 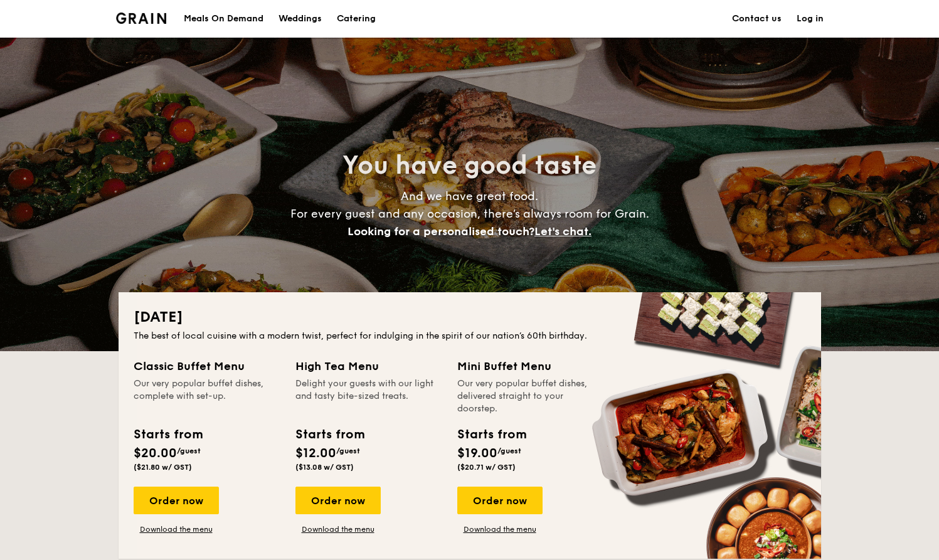 What do you see at coordinates (163, 467) in the screenshot?
I see `span: ($21.80 w/ GST)` at bounding box center [163, 467].